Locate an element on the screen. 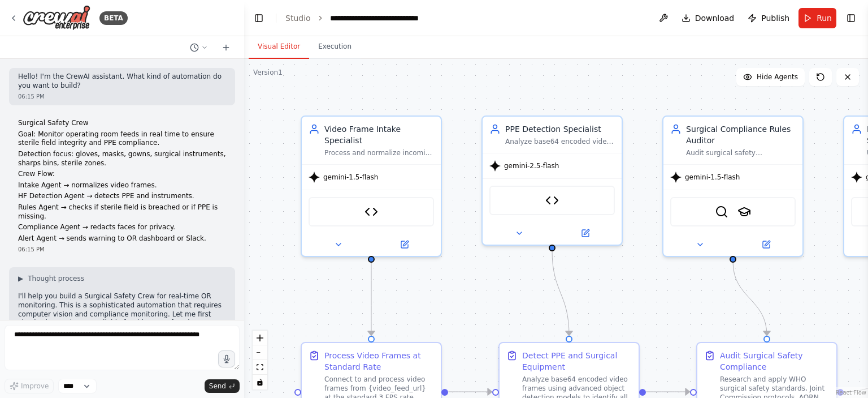  p: I'll help you build a Surgical Safety Crew for real-time OR monitoring. This is a sophisticated a... is located at coordinates (122, 310).